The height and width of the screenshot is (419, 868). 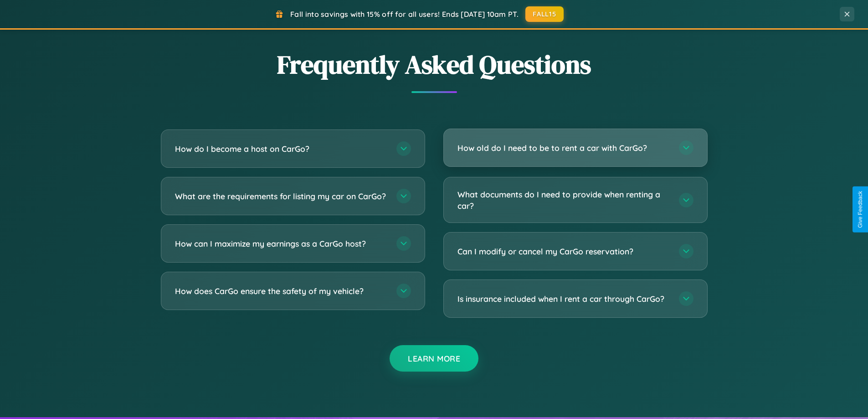 I want to click on h3: What documents do I need to provide when renting a car?, so click(x=564, y=200).